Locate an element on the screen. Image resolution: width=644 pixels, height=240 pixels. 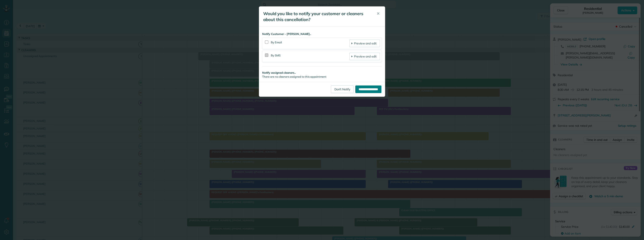
a: Don't Notify is located at coordinates (342, 89).